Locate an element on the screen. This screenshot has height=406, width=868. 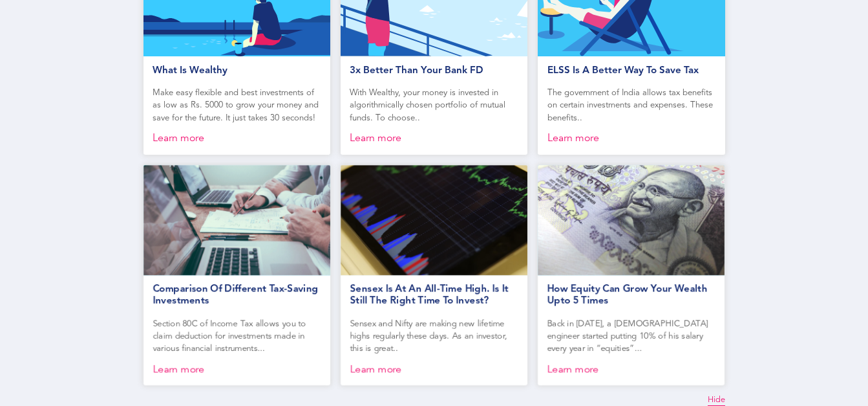
p: Section 80C of Income Tax allows you to claim deduction for investments made in various financial... is located at coordinates (237, 336).